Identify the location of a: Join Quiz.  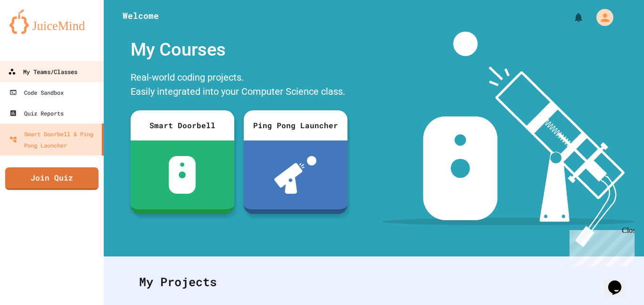
(52, 179).